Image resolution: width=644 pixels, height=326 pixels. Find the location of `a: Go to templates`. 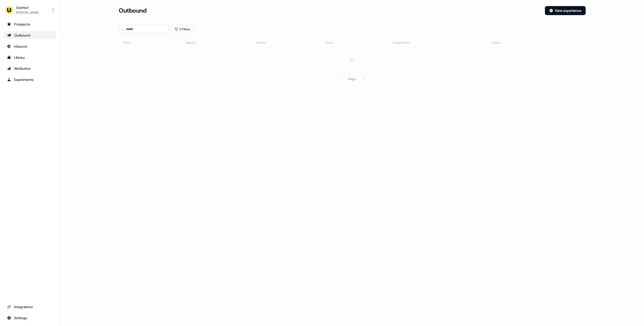

a: Go to templates is located at coordinates (30, 57).